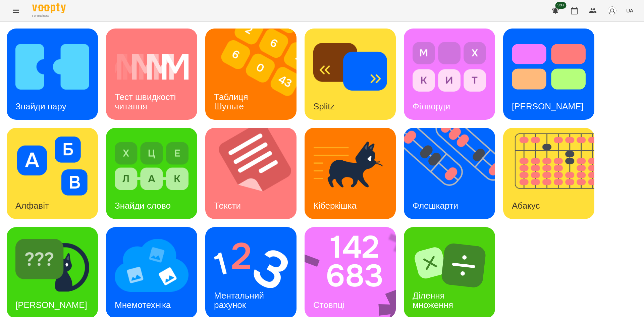  I want to click on a: АбакусАбакус, so click(548, 173).